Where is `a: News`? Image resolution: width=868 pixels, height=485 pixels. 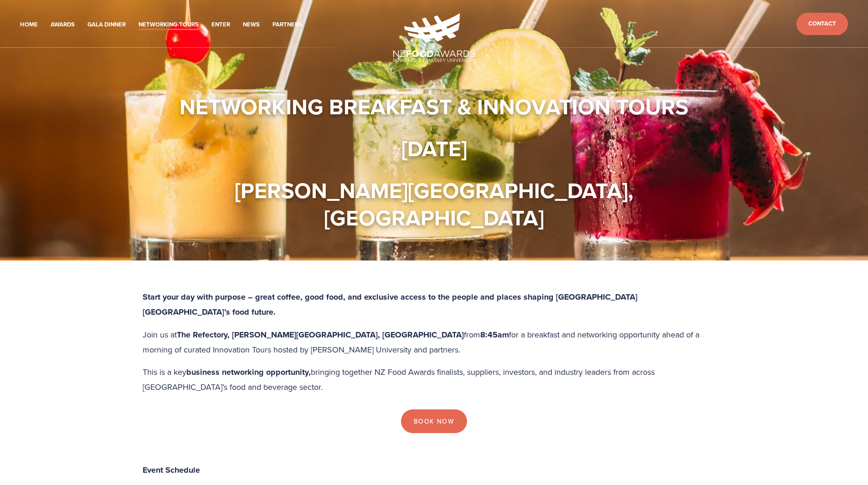 a: News is located at coordinates (251, 25).